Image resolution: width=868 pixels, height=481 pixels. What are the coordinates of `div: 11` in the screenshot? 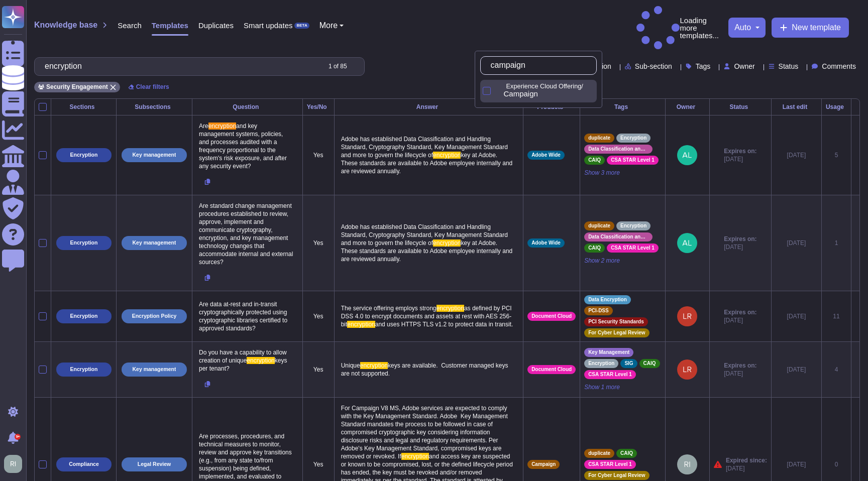 It's located at (836, 316).